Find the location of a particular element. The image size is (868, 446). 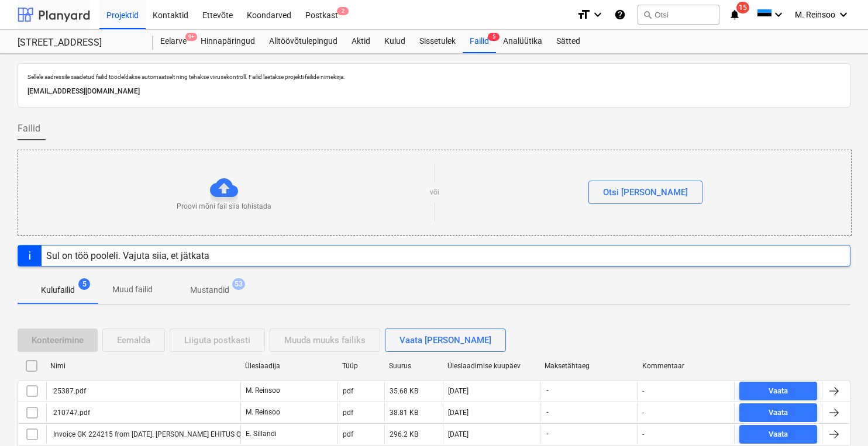

a: Failid5 is located at coordinates (479, 41).